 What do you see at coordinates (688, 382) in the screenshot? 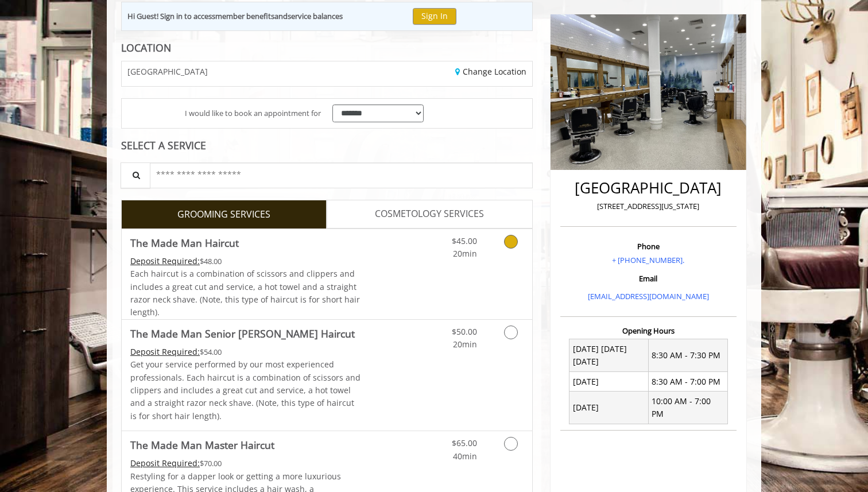
I see `td: 8:30 AM - 7:00 PM` at bounding box center [688, 382].